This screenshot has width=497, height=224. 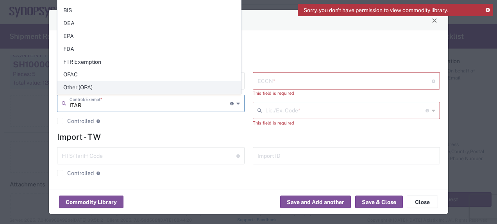 I want to click on span: FTR Exemption, so click(x=149, y=62).